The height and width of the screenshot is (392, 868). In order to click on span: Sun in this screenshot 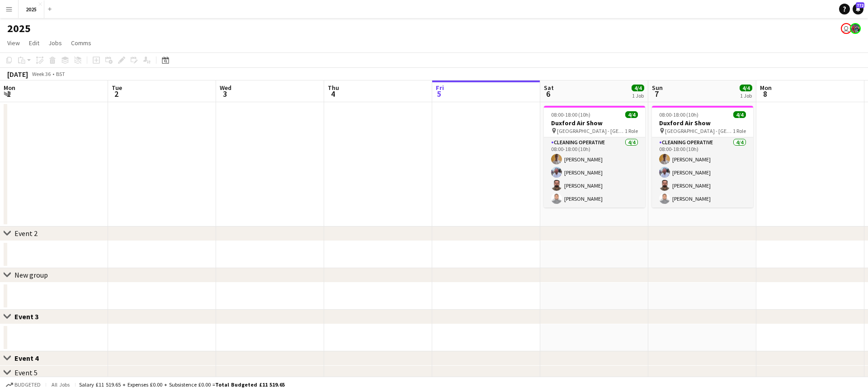, I will do `click(657, 88)`.